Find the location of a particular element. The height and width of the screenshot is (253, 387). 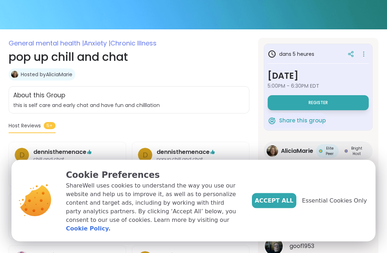

span: goof1953 is located at coordinates (301, 247).